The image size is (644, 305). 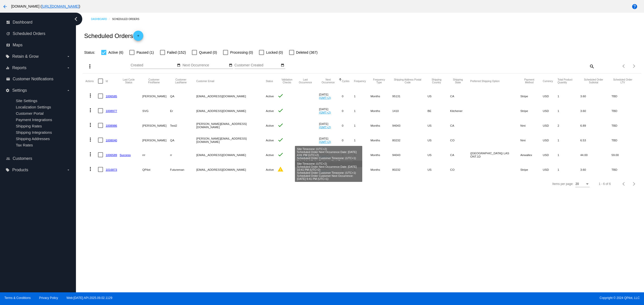 What do you see at coordinates (569, 126) in the screenshot?
I see `mat-cell: 2` at bounding box center [569, 126].